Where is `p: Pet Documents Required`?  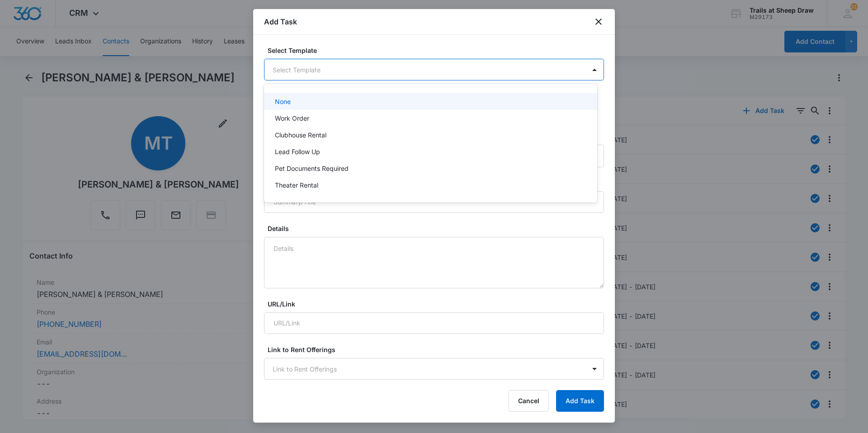
p: Pet Documents Required is located at coordinates (311, 168).